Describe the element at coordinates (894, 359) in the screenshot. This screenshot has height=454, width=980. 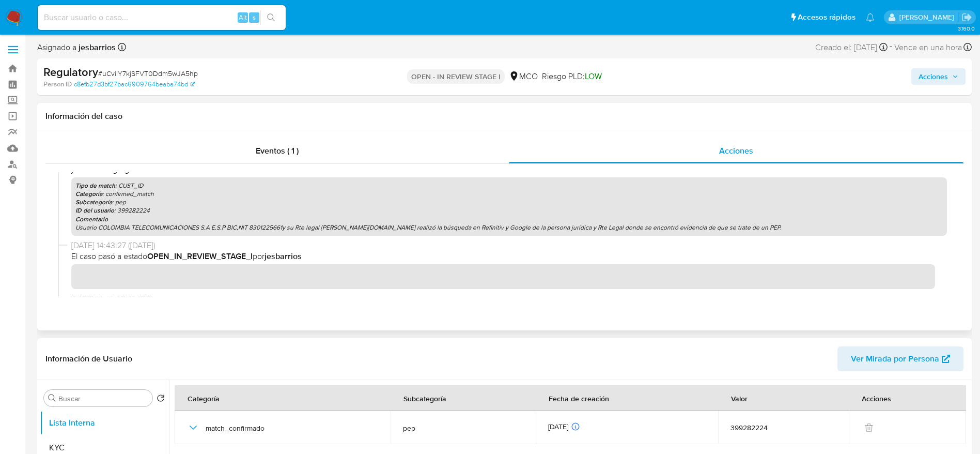
I see `span: Ver Mirada por Persona` at that location.